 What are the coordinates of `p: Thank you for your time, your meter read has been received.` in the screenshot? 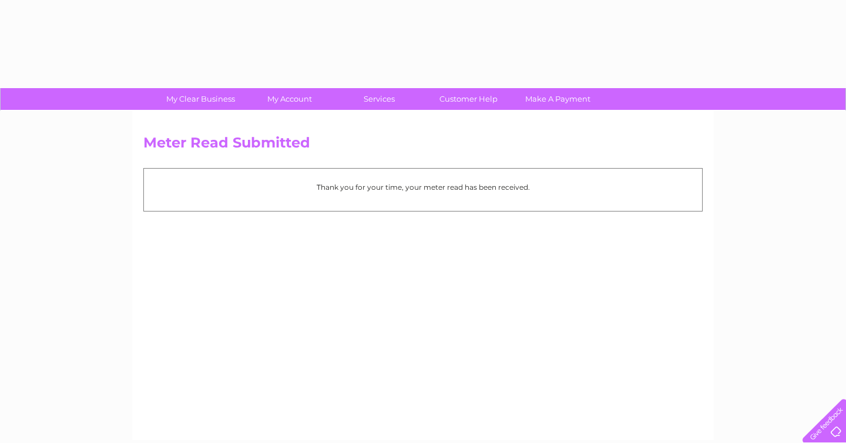 It's located at (423, 187).